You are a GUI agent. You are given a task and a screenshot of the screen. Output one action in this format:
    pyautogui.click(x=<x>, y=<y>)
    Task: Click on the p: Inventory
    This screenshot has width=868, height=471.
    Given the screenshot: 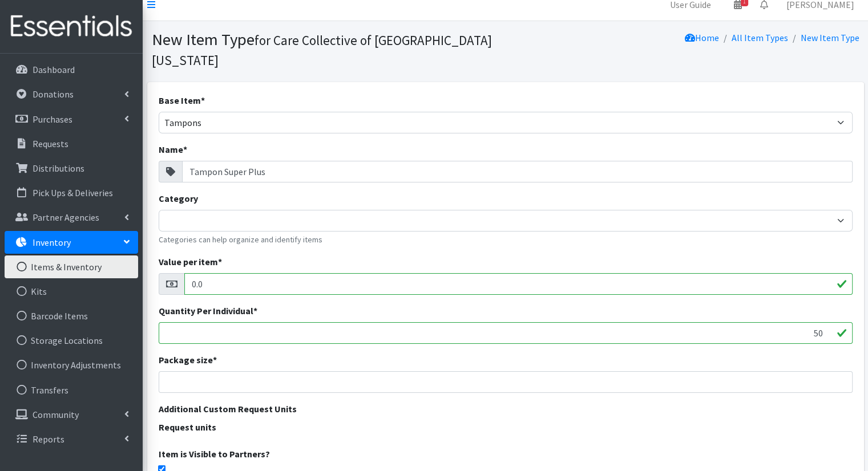 What is the action you would take?
    pyautogui.click(x=52, y=242)
    